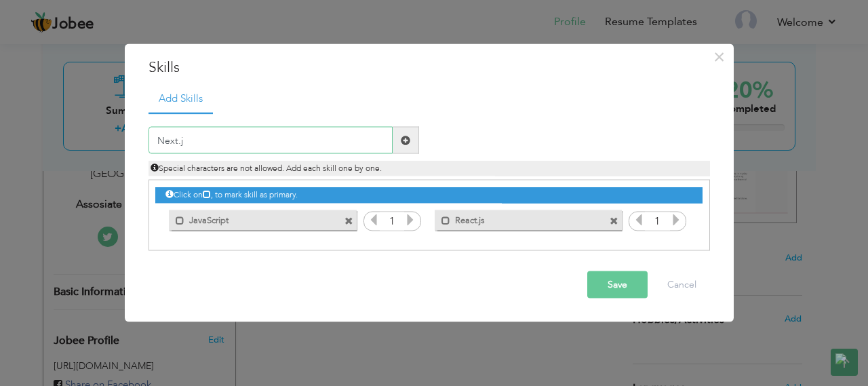  What do you see at coordinates (617, 285) in the screenshot?
I see `button: Save` at bounding box center [617, 285].